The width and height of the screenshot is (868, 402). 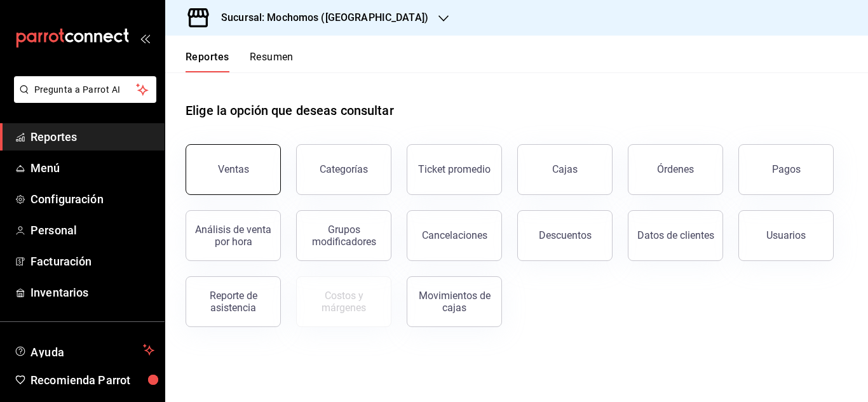 What do you see at coordinates (290, 111) in the screenshot?
I see `h1: Elige la opción que deseas consultar` at bounding box center [290, 111].